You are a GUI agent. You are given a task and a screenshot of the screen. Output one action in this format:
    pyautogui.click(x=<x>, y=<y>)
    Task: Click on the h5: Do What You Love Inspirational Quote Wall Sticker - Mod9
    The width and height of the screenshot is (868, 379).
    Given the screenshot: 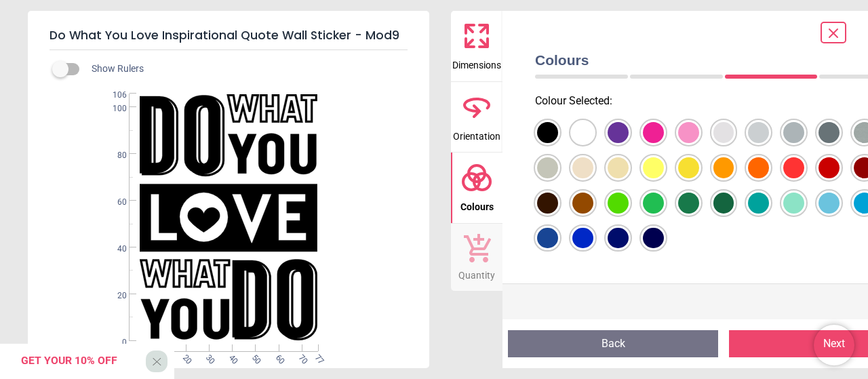 What is the action you would take?
    pyautogui.click(x=229, y=36)
    